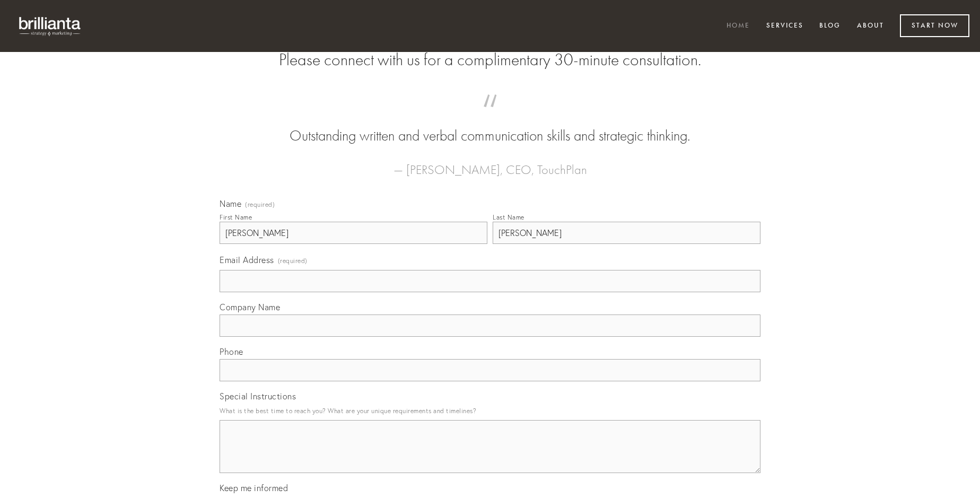 Image resolution: width=980 pixels, height=498 pixels. Describe the element at coordinates (738, 26) in the screenshot. I see `a: Home` at that location.